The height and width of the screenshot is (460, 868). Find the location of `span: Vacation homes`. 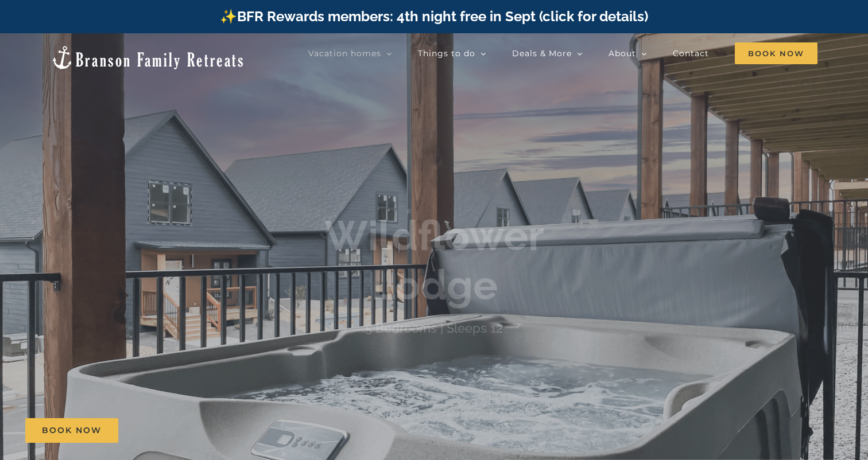

span: Vacation homes is located at coordinates (345, 53).